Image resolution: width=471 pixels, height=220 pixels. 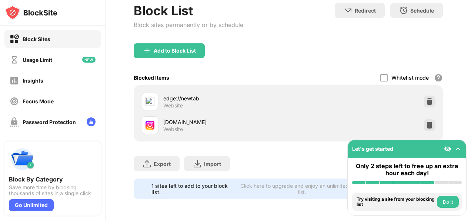 I want to click on img: logo-blocksite.svg, so click(x=31, y=13).